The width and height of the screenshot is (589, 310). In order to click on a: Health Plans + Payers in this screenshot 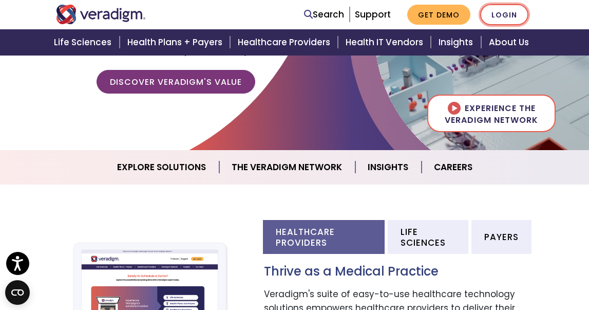, I will do `click(176, 42)`.